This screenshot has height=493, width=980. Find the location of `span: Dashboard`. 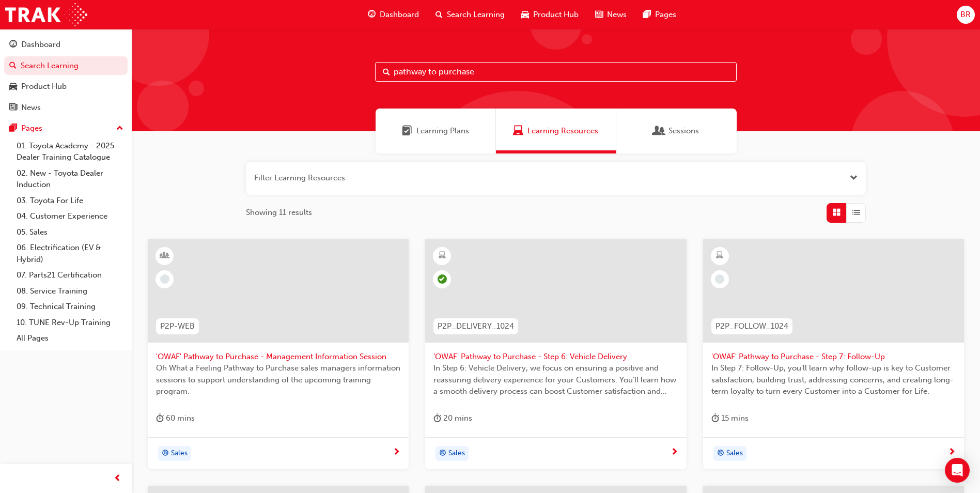

span: Dashboard is located at coordinates (399, 15).